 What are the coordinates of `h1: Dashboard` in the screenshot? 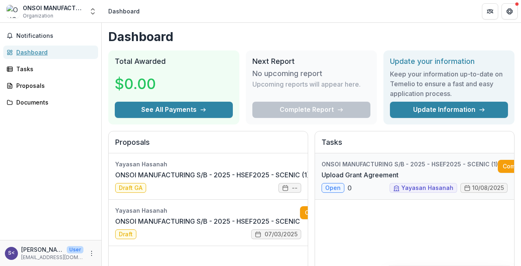 It's located at (312, 37).